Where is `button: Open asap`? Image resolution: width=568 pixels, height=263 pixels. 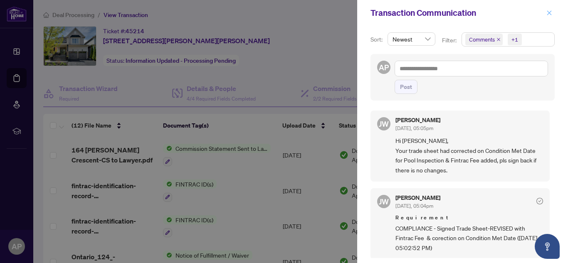
button: Open asap is located at coordinates (547, 246).